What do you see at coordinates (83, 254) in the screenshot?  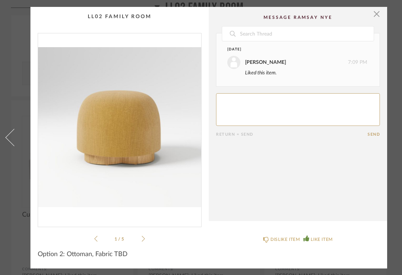 I see `span: Option 2: Ottoman, Fabric TBD` at bounding box center [83, 254].